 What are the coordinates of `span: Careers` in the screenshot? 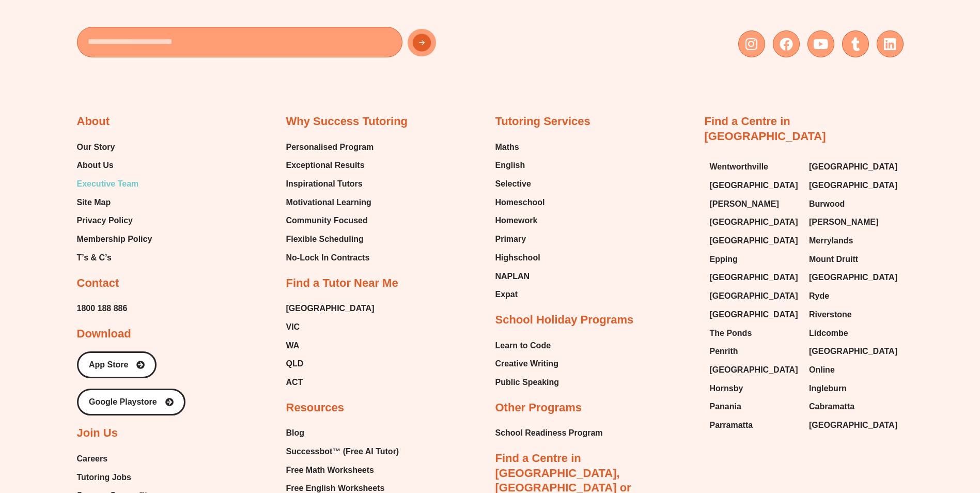 It's located at (92, 459).